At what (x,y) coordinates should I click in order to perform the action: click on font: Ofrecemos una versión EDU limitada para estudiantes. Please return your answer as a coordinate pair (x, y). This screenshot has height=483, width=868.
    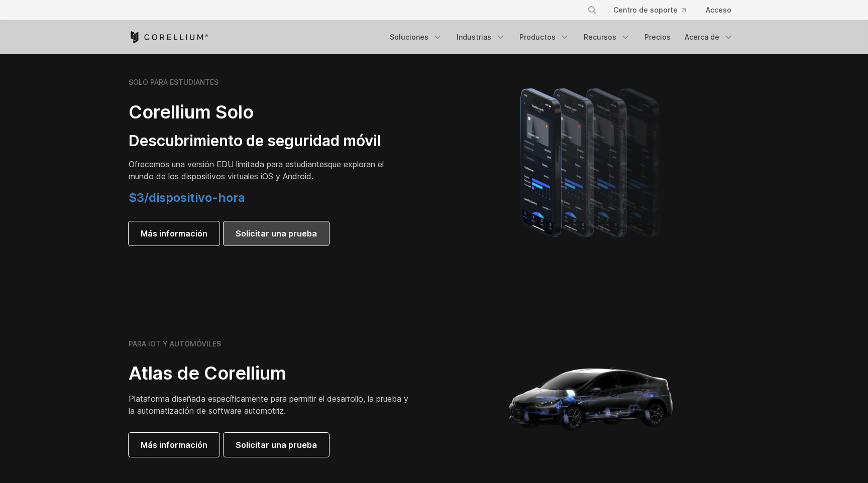
    Looking at the image, I should click on (228, 164).